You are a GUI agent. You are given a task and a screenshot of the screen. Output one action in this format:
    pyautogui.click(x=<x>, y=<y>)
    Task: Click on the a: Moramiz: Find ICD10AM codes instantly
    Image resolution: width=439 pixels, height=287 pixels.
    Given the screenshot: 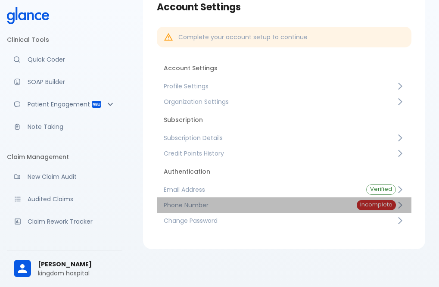 What is the action you would take?
    pyautogui.click(x=65, y=59)
    